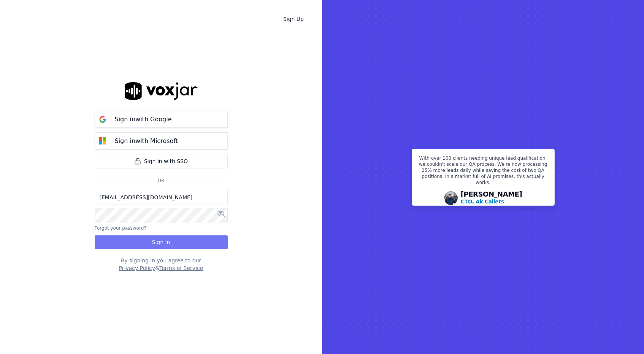 Image resolution: width=644 pixels, height=354 pixels. I want to click on img: microsoft Sign in button, so click(103, 141).